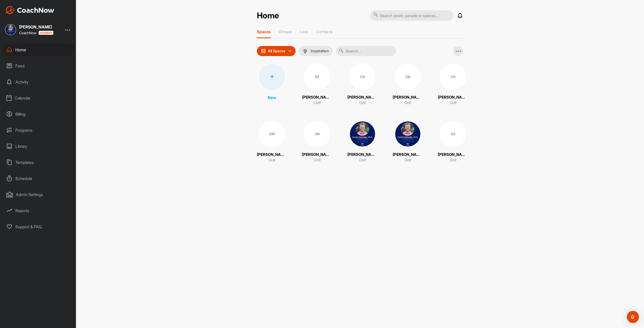  Describe the element at coordinates (317, 134) in the screenshot. I see `div: JW` at that location.